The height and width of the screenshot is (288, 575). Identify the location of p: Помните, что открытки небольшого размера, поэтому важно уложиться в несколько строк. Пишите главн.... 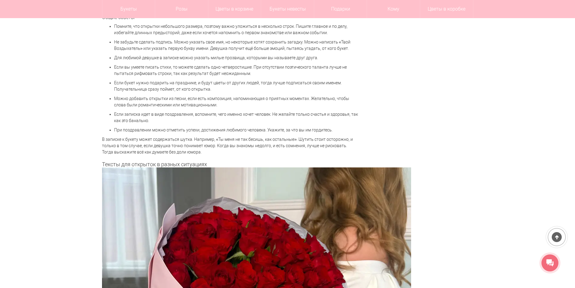
(236, 30).